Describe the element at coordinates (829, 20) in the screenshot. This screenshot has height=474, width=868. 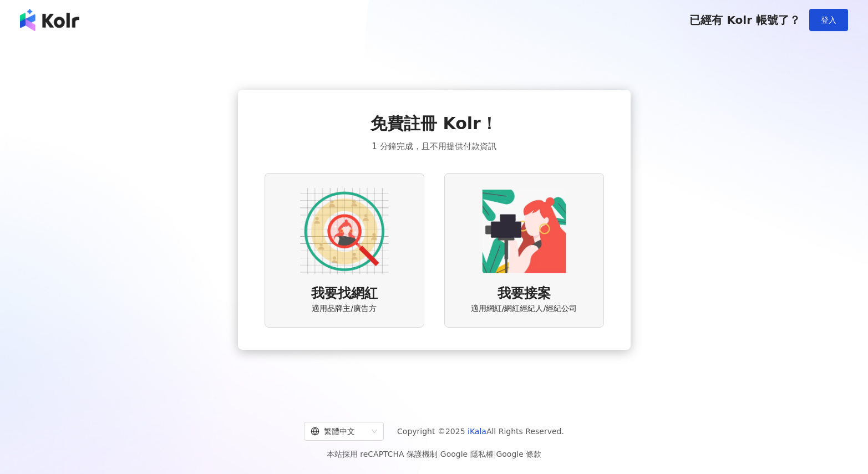
I see `button: 登入` at that location.